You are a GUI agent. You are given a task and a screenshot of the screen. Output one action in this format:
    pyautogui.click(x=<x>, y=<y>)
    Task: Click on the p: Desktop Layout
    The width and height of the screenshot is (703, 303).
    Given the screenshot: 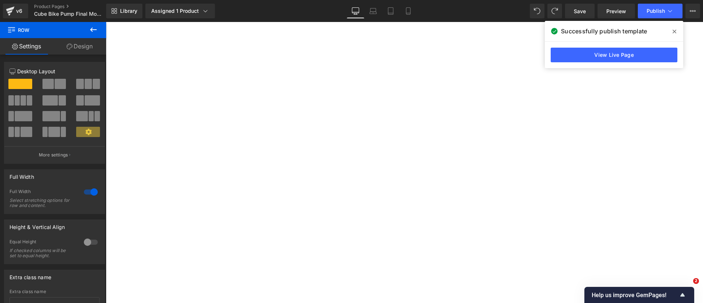 What is the action you would take?
    pyautogui.click(x=55, y=71)
    